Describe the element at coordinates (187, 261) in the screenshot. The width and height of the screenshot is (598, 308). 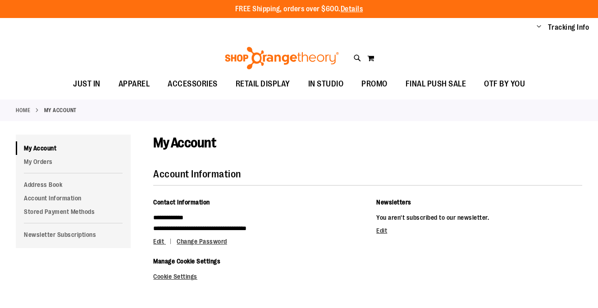
I see `span: Manage Cookie Settings` at that location.